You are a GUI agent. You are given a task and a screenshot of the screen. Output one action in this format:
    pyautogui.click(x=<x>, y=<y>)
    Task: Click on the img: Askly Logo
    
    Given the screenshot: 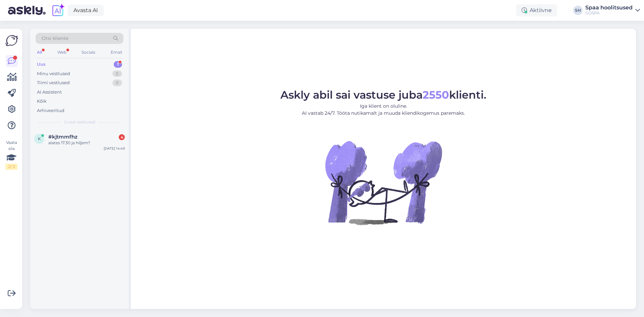 What is the action you would take?
    pyautogui.click(x=12, y=41)
    